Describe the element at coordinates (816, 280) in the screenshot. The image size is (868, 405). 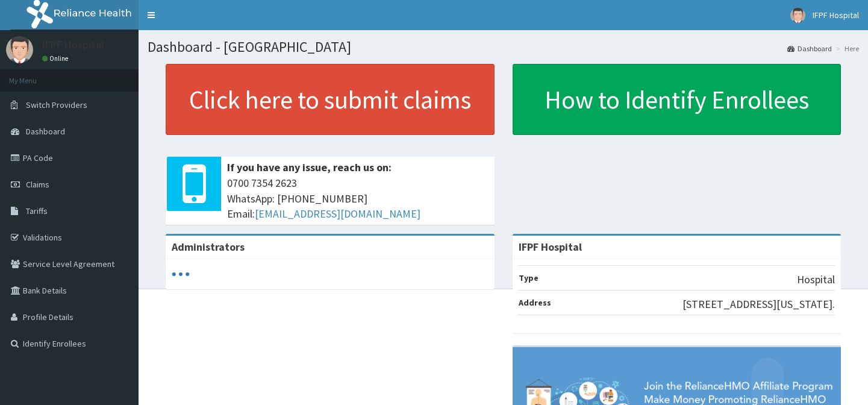
I see `p: Hospital` at that location.